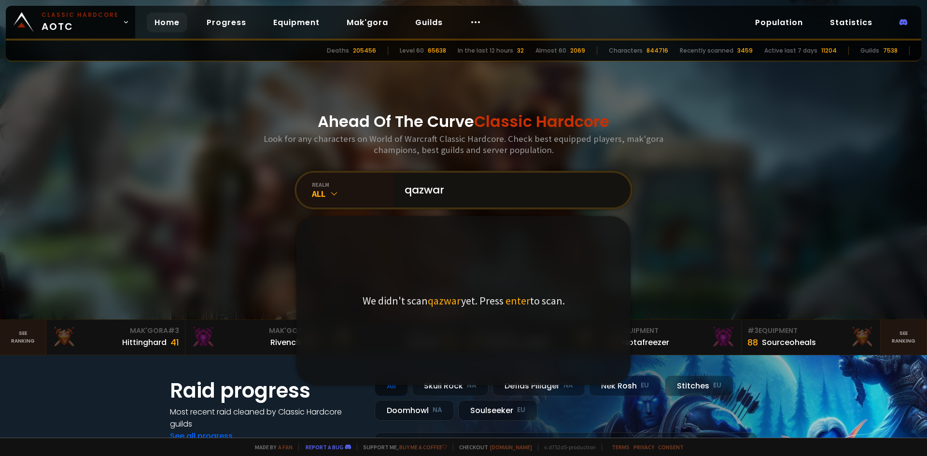 The width and height of the screenshot is (927, 456). I want to click on a: Statistics, so click(851, 22).